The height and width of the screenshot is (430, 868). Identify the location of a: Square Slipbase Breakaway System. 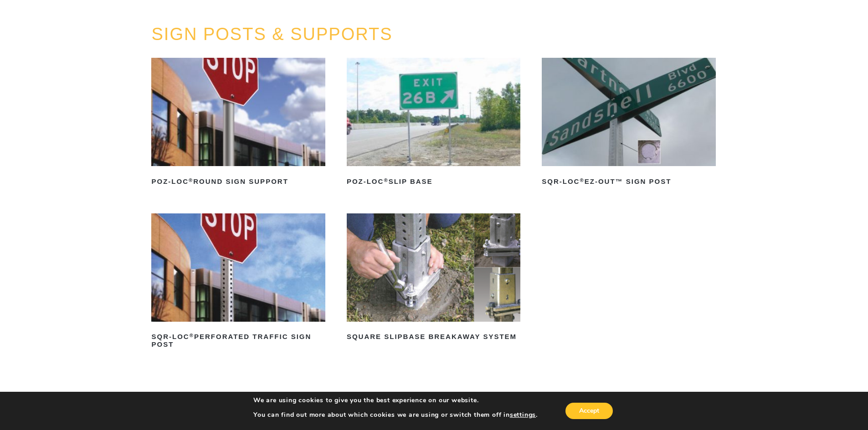
(433, 279).